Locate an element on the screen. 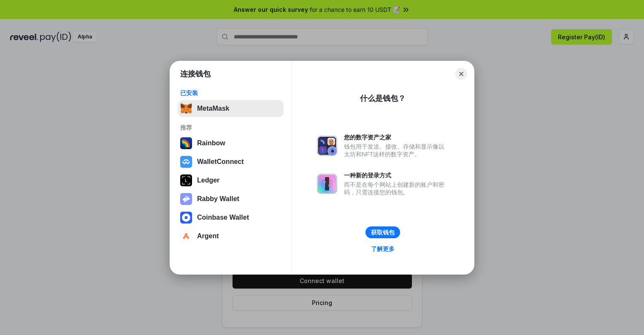 Image resolution: width=644 pixels, height=335 pixels. div: 了解更多 is located at coordinates (383, 249).